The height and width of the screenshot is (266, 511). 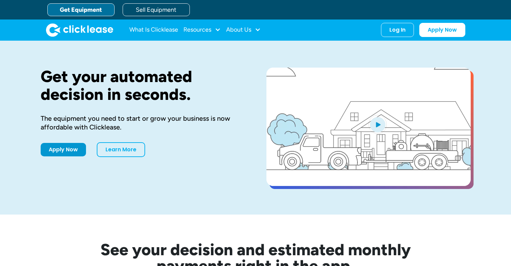 What do you see at coordinates (143, 85) in the screenshot?
I see `h1: Get your automated decision in seconds.` at bounding box center [143, 85].